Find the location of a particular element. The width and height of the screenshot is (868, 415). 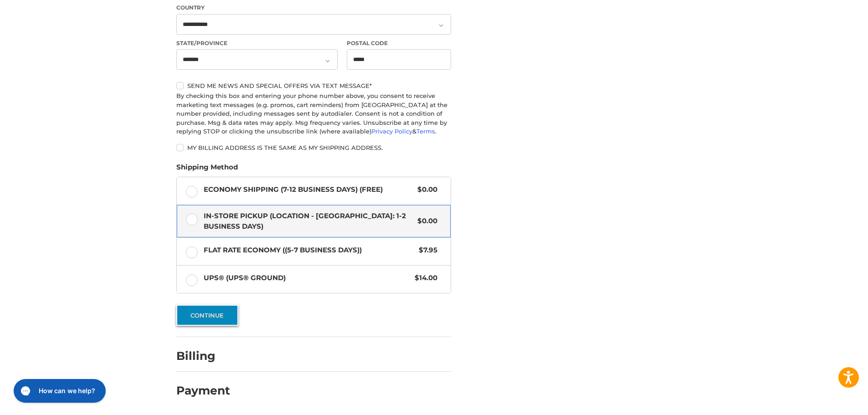

button: Continue is located at coordinates (208, 315).